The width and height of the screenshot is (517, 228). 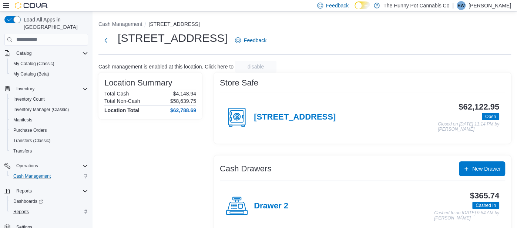 What do you see at coordinates (461, 6) in the screenshot?
I see `div: Bonnie Wong` at bounding box center [461, 6].